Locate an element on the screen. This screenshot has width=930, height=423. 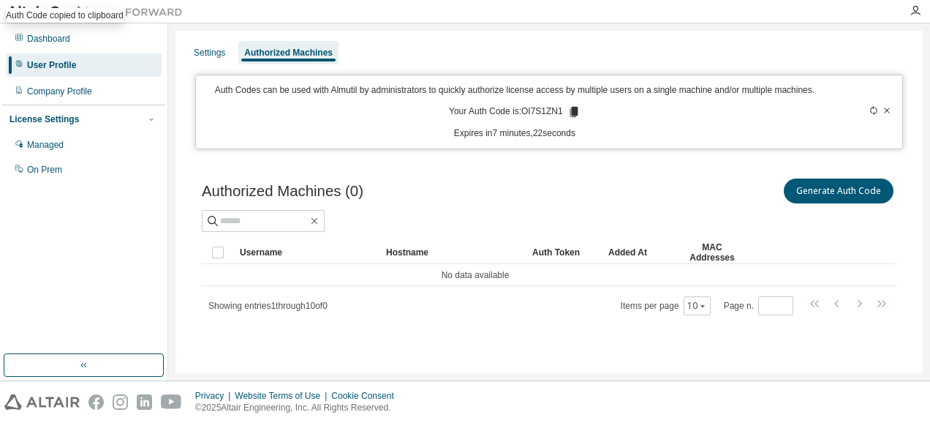
div: Privacy is located at coordinates (215, 396).